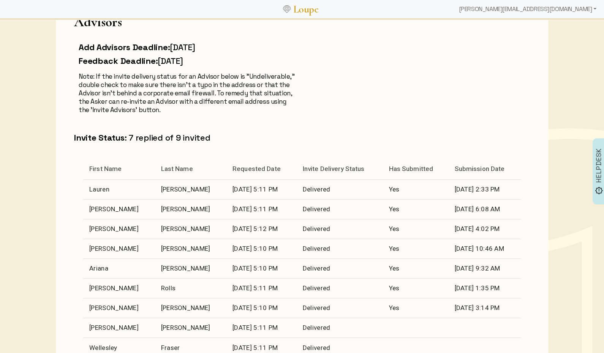 This screenshot has height=353, width=604. I want to click on span: Feedback Deadline:, so click(118, 61).